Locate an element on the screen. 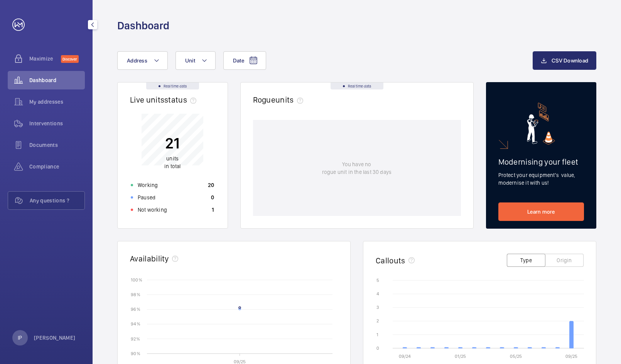 This screenshot has width=621, height=364. p: Paused is located at coordinates (146, 197).